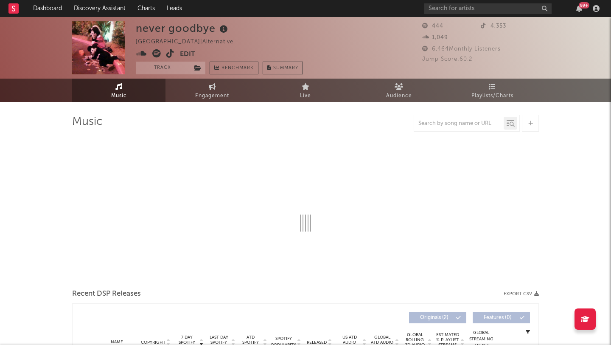 The height and width of the screenshot is (345, 611). What do you see at coordinates (286, 68) in the screenshot?
I see `span: Summary` at bounding box center [286, 68].